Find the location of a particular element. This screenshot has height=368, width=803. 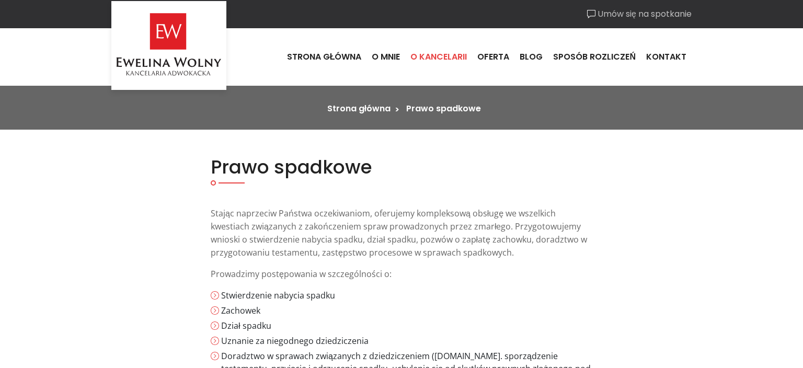

a: Kontakt is located at coordinates (666, 57).